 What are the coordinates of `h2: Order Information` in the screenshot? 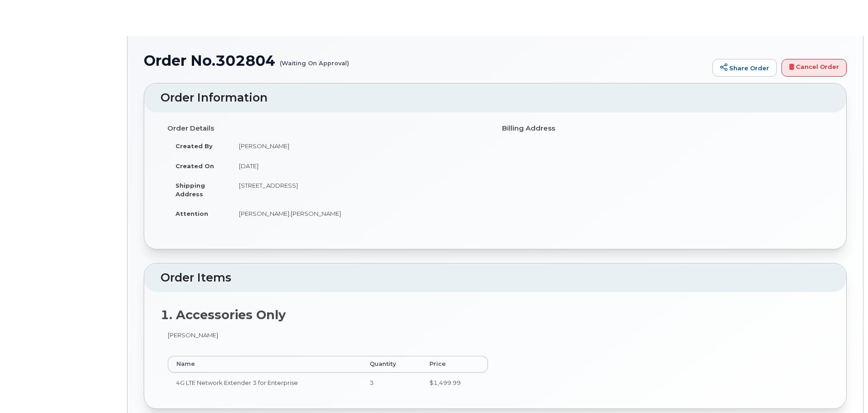 It's located at (495, 98).